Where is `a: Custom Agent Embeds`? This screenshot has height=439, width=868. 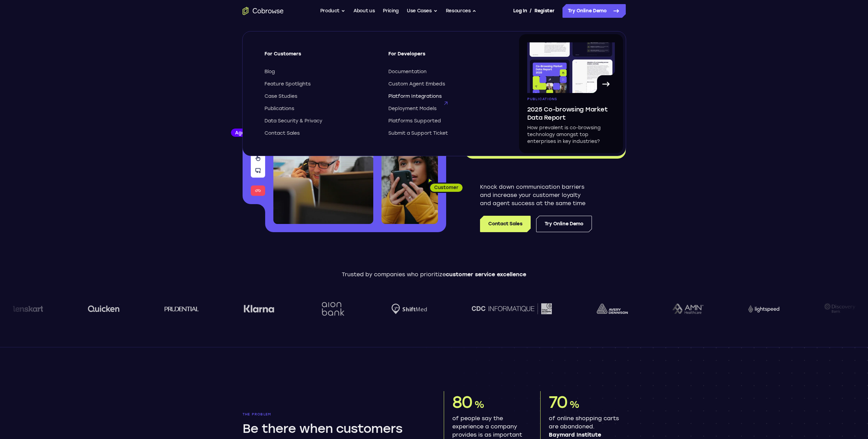 a: Custom Agent Embeds is located at coordinates (444, 84).